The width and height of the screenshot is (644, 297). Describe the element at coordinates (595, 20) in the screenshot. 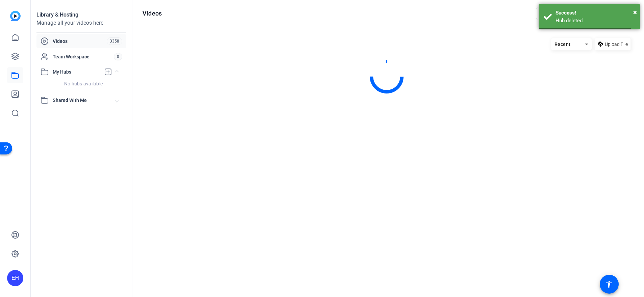

I see `div: Hub deleted` at that location.